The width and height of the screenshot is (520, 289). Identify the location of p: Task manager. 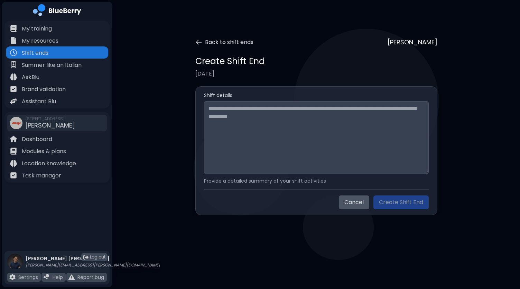
(42, 175).